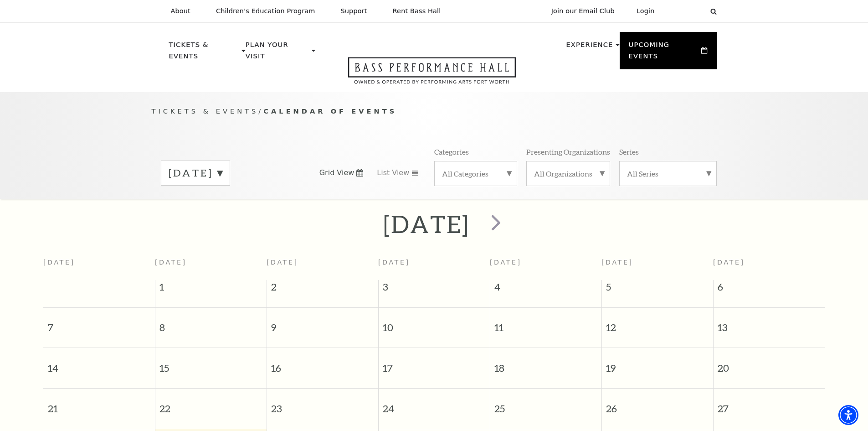 The height and width of the screenshot is (431, 868). What do you see at coordinates (322, 404) in the screenshot?
I see `span: 23` at bounding box center [322, 404].